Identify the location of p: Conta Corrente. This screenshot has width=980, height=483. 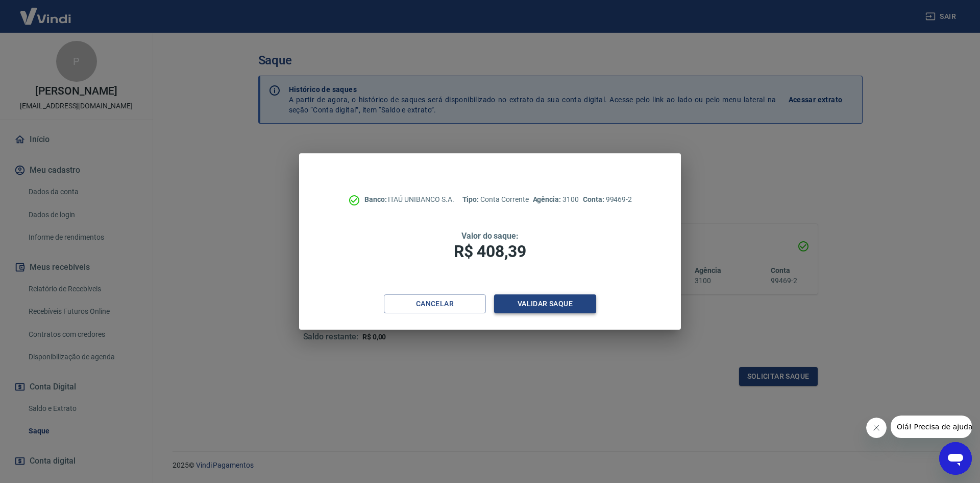
(496, 199).